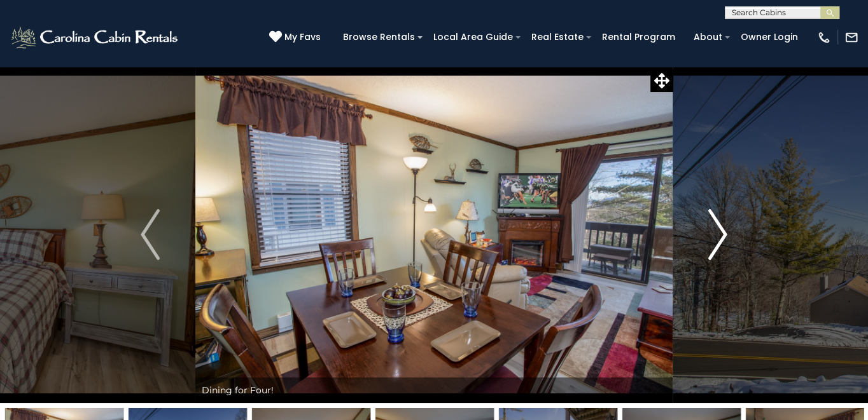 The width and height of the screenshot is (868, 420). What do you see at coordinates (434, 390) in the screenshot?
I see `div: Dining for Four!` at bounding box center [434, 390].